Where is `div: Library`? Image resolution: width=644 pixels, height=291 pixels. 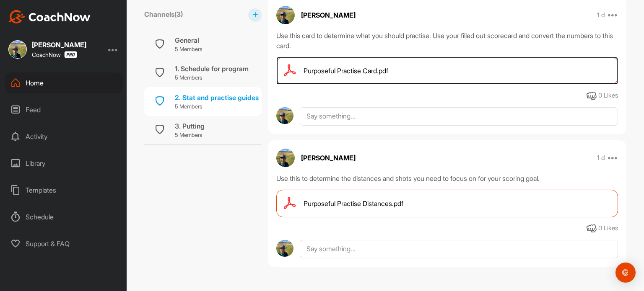
div: Library is located at coordinates (64, 163).